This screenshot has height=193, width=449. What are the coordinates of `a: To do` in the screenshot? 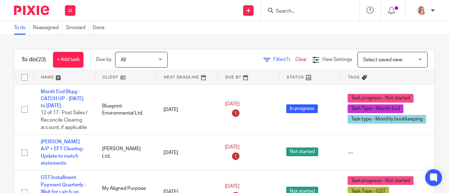 It's located at (22, 28).